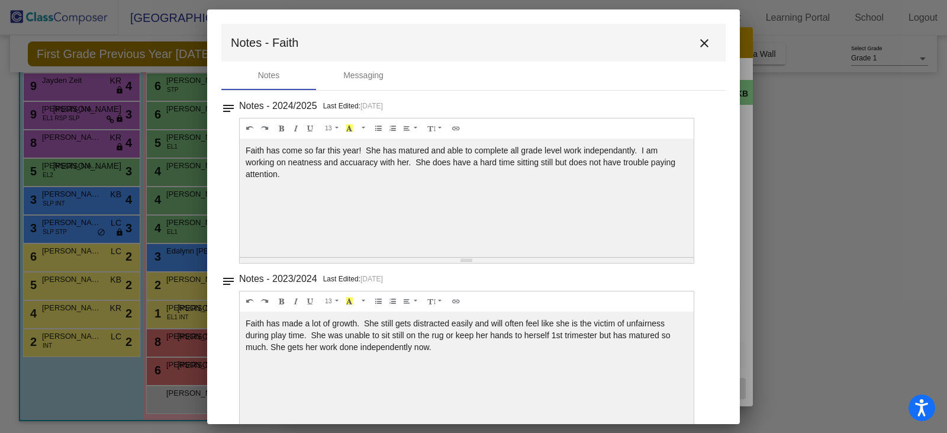 The width and height of the screenshot is (947, 433). Describe the element at coordinates (269, 75) in the screenshot. I see `div: Notes` at that location.